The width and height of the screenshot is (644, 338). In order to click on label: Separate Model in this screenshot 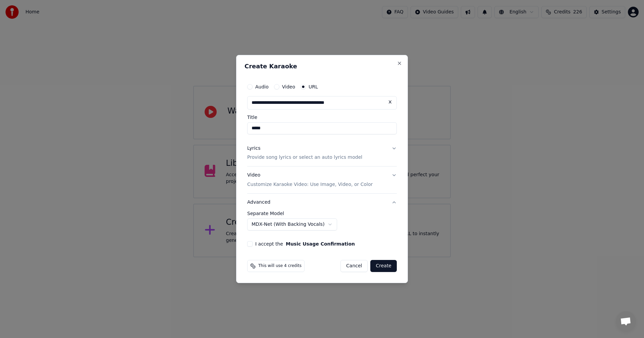, I will do `click(322, 213)`.